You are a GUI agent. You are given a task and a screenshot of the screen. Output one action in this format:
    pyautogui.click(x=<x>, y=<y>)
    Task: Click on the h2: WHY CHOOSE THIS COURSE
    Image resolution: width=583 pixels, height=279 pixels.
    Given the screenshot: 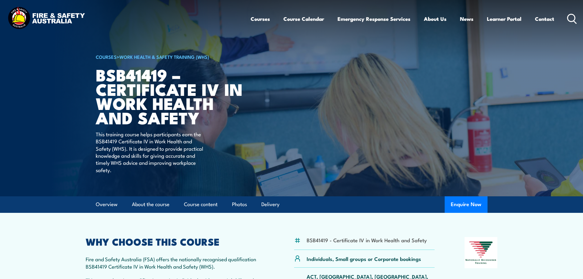 What is the action you would take?
    pyautogui.click(x=175, y=241)
    